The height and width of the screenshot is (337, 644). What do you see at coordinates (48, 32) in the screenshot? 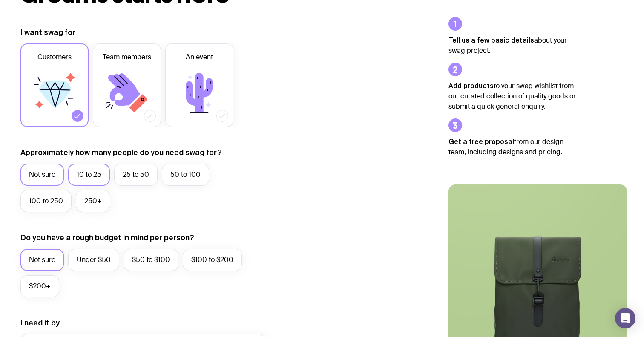
I see `label: I want swag for` at bounding box center [48, 32].